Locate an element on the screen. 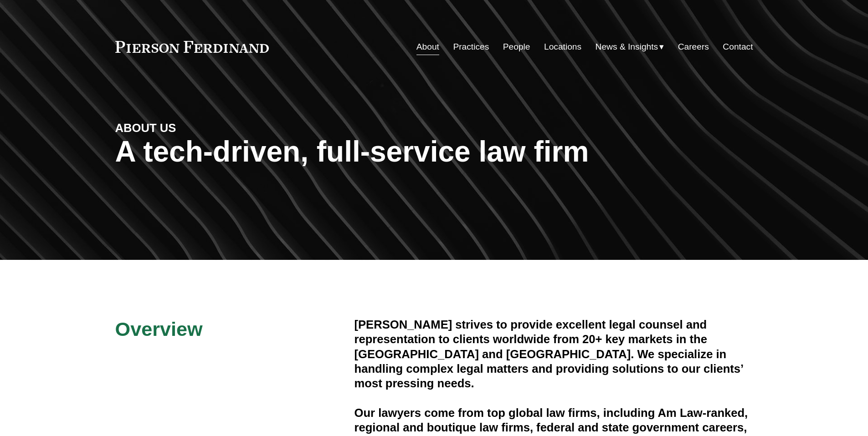  a: People is located at coordinates (517, 47).